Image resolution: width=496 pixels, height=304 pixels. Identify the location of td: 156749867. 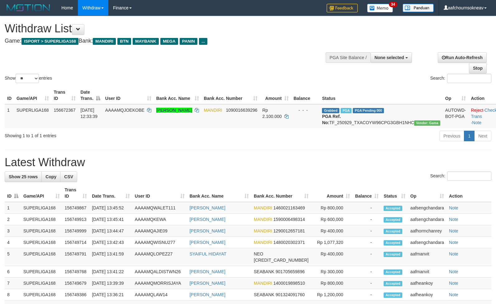
(76, 208).